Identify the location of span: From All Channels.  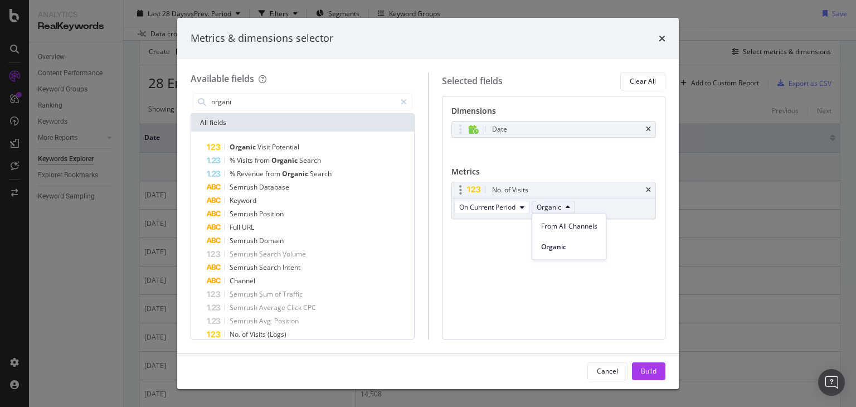
(569, 226).